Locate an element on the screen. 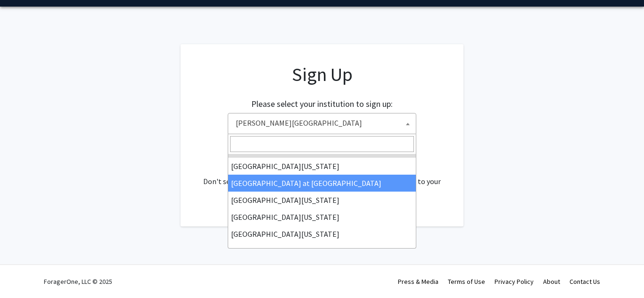 Image resolution: width=644 pixels, height=298 pixels. input: Search is located at coordinates (322, 144).